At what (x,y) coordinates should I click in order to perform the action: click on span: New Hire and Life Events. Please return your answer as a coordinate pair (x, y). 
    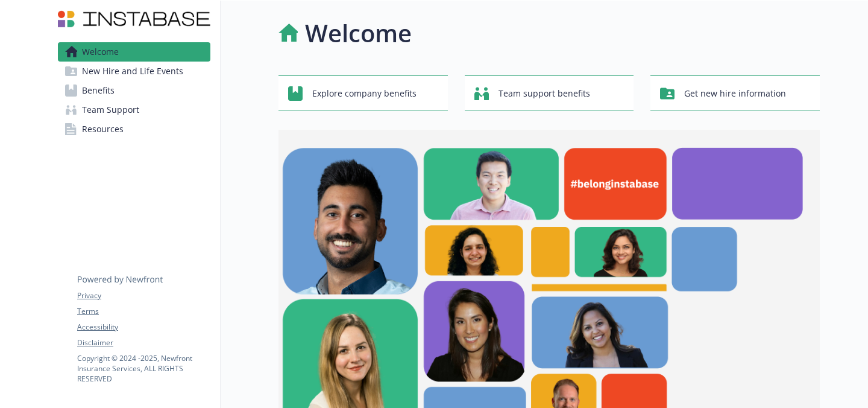
    Looking at the image, I should click on (133, 71).